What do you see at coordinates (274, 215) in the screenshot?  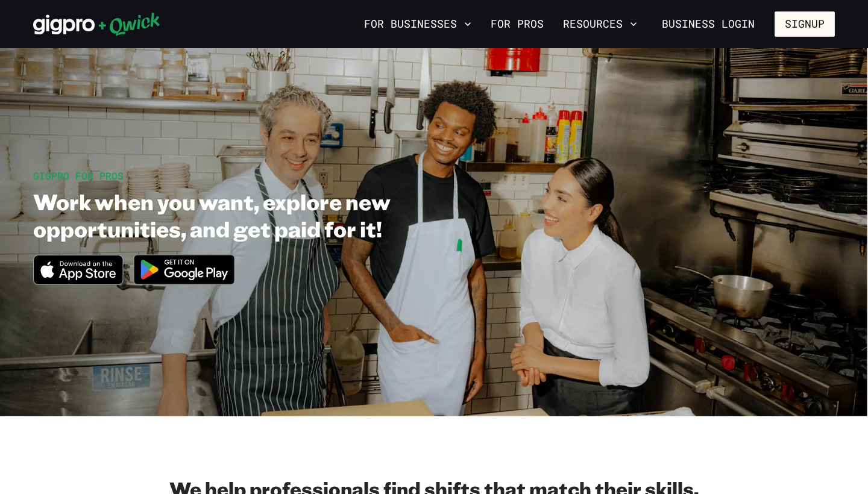 I see `h1: Work when you want, explore new opportunities, and get paid for it!` at bounding box center [274, 215].